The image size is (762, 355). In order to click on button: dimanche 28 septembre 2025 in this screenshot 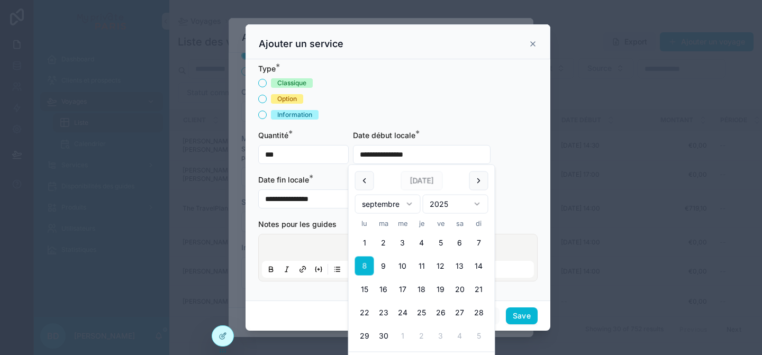, I will do `click(479, 313)`.